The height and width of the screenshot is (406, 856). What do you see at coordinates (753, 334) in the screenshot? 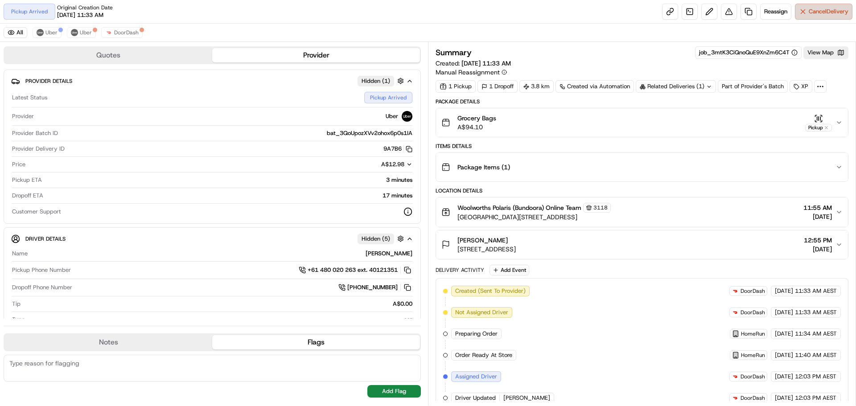
I see `span: HomeRun` at bounding box center [753, 334].